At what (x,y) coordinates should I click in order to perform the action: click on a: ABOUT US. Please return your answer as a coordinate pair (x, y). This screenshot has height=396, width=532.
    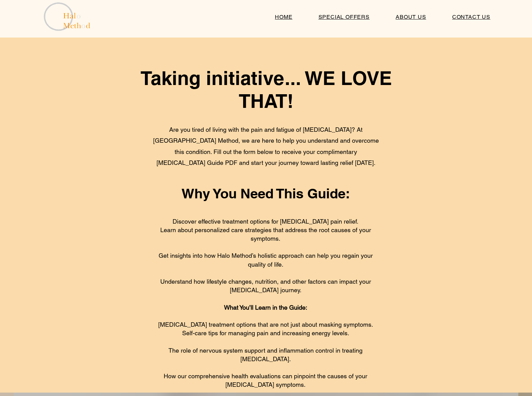
    Looking at the image, I should click on (411, 17).